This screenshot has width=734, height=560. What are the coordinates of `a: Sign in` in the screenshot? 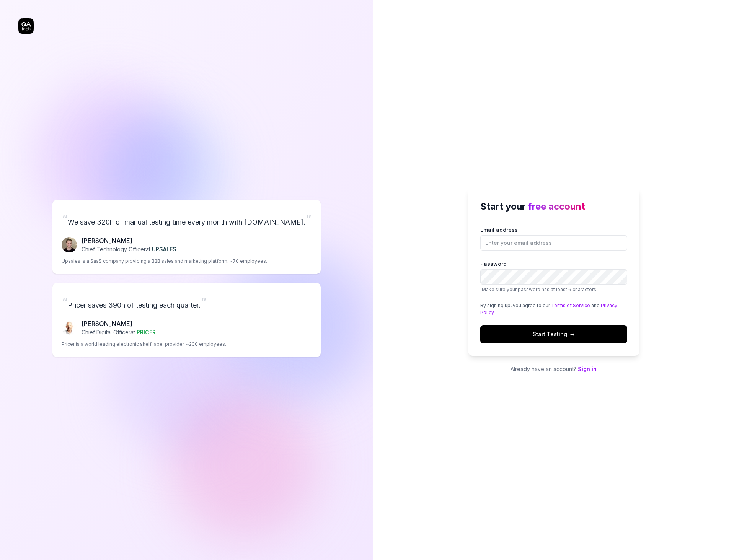 It's located at (587, 368).